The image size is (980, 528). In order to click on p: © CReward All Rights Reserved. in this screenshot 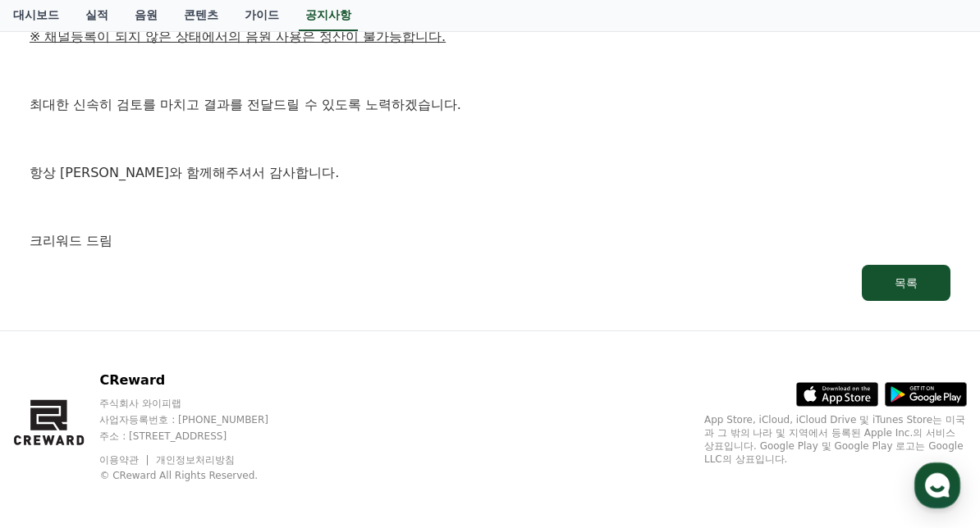, I will do `click(199, 476)`.